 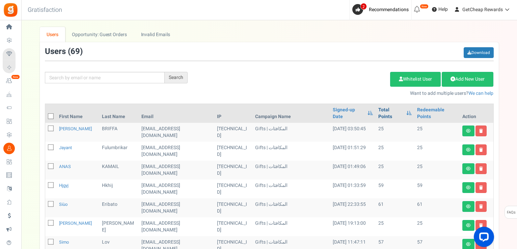 I want to click on a: 2 Recommendations, so click(x=382, y=9).